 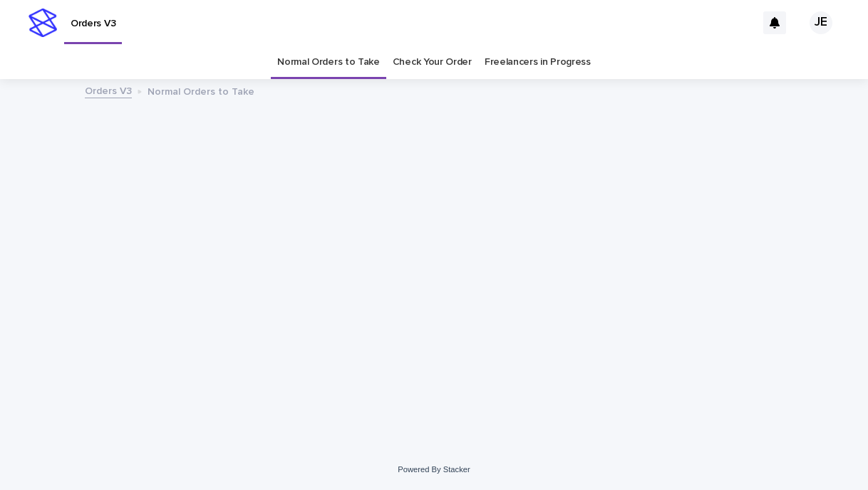 I want to click on div: JE, so click(x=821, y=23).